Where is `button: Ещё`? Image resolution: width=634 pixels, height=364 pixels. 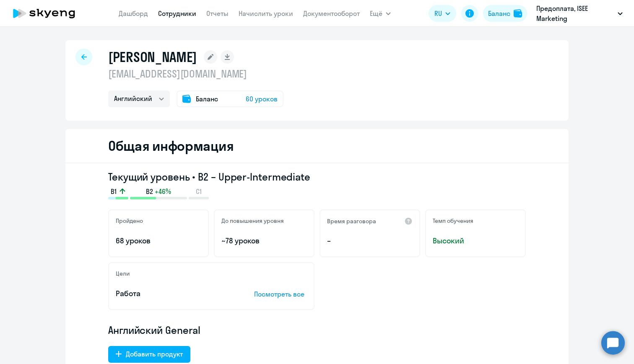
button: Ещё is located at coordinates (380, 13).